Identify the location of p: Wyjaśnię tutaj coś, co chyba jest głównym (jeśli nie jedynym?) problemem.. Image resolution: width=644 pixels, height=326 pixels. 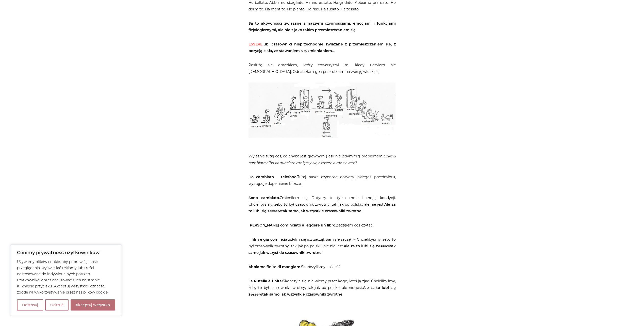
(322, 159).